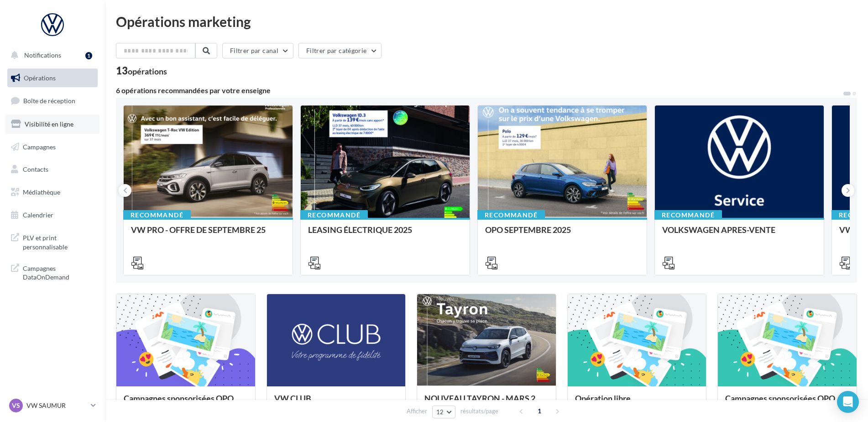  I want to click on span: résultats/page, so click(479, 411).